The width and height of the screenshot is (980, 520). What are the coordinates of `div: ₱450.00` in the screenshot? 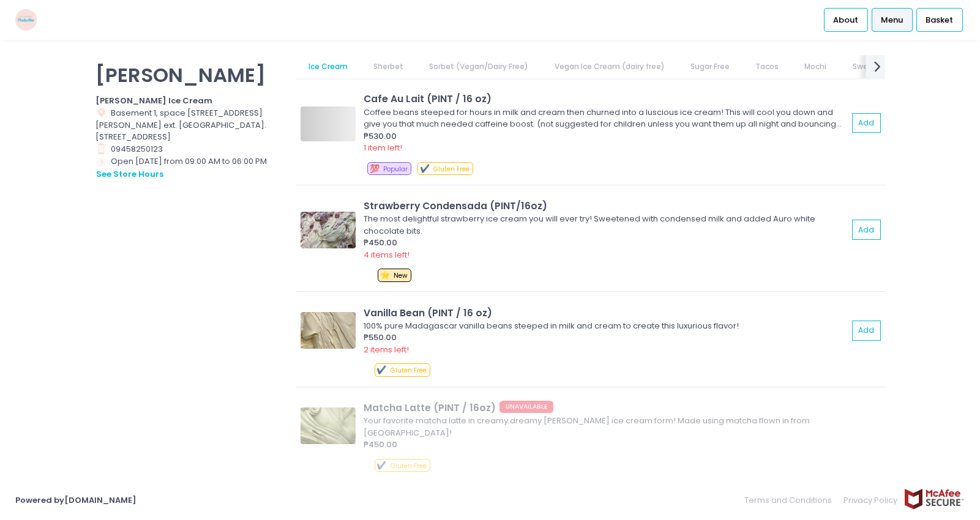 It's located at (605, 243).